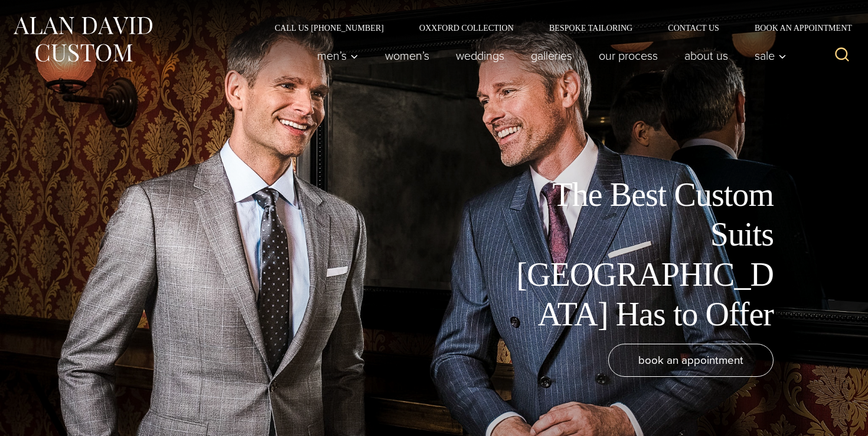  I want to click on nav: Secondary Navigation, so click(556, 28).